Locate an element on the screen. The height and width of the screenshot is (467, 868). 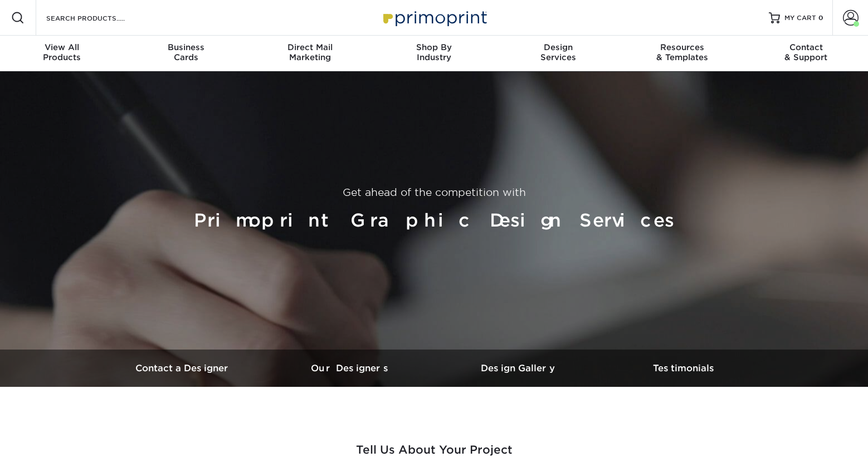
a: Shop ByIndustry is located at coordinates (434, 54).